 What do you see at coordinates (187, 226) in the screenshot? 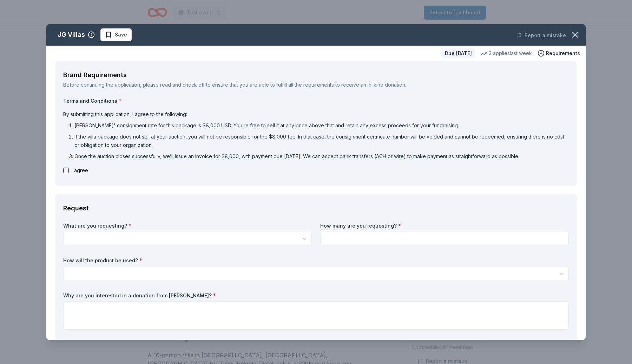
I see `label: What are you requesting?` at bounding box center [187, 226].